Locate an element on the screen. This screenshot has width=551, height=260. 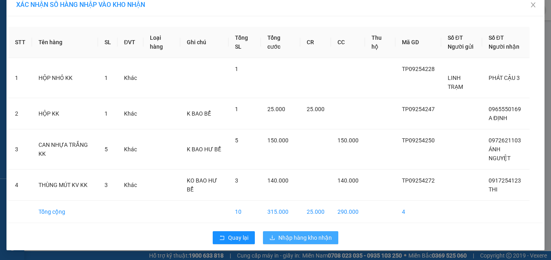
th: CR is located at coordinates (316, 42).